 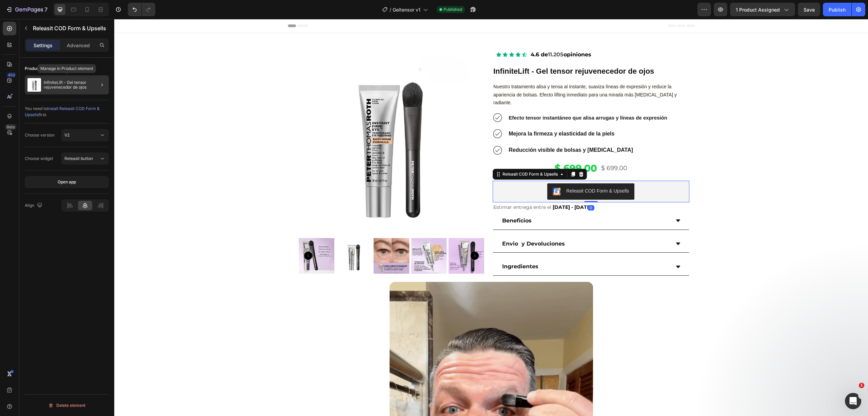 What do you see at coordinates (425, 35) in the screenshot?
I see `span: 4.6 de` at bounding box center [425, 35].